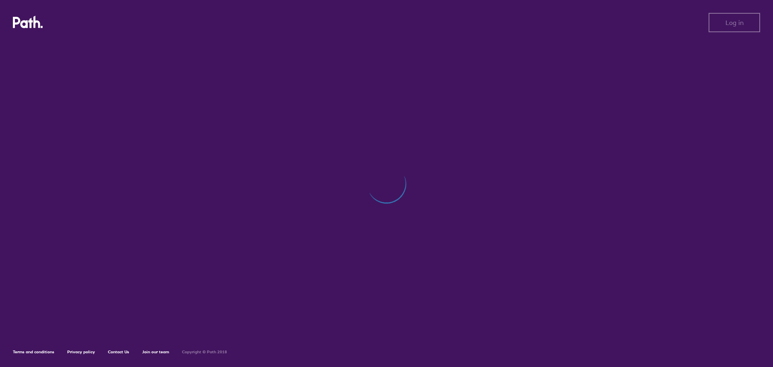 Image resolution: width=773 pixels, height=367 pixels. I want to click on h6: Copyright © Path 2018, so click(205, 352).